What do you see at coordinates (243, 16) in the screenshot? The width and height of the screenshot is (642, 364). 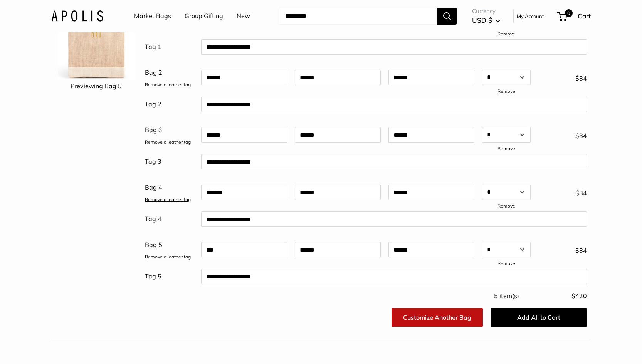 I see `a: New` at bounding box center [243, 16].